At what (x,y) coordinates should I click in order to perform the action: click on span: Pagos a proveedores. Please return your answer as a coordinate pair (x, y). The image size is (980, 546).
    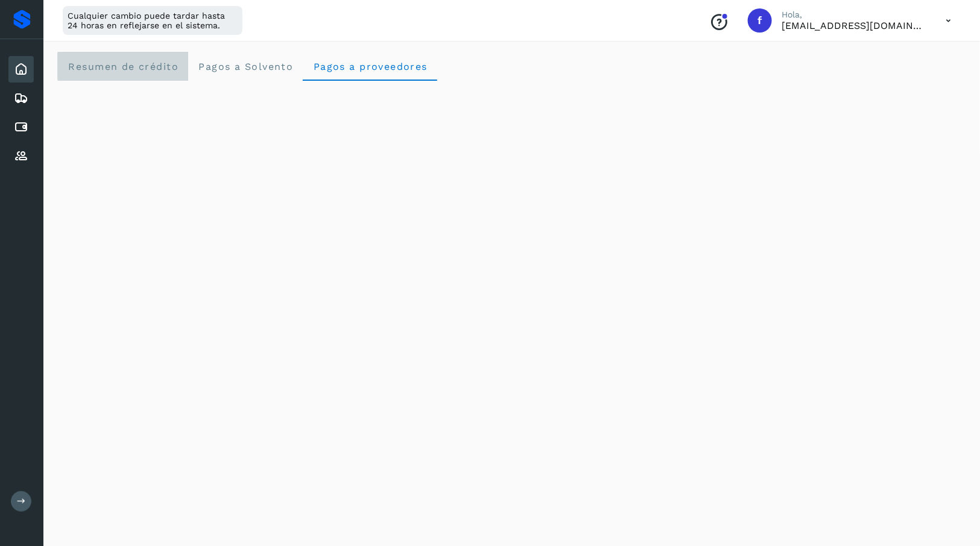
    Looking at the image, I should click on (370, 66).